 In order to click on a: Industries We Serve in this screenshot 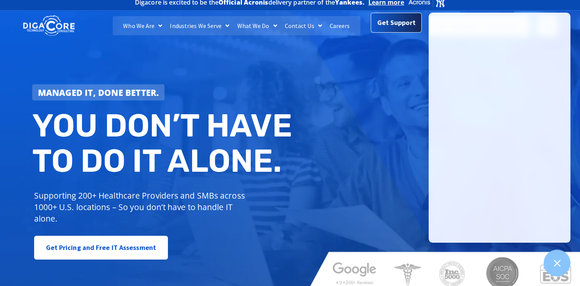, I will do `click(199, 26)`.